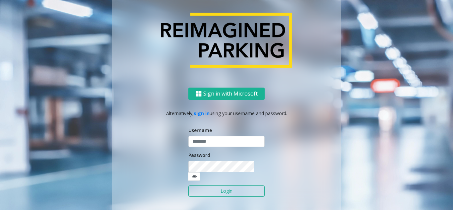 The height and width of the screenshot is (210, 453). Describe the element at coordinates (227, 191) in the screenshot. I see `button: Login` at that location.